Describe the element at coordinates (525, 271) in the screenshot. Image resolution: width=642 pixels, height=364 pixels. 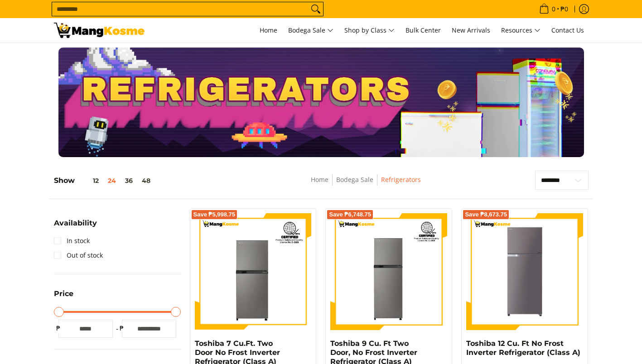
I see `img: Toshiba 12 Cu. Ft No Frost Inverter Refrigerator (Class A)` at that location.